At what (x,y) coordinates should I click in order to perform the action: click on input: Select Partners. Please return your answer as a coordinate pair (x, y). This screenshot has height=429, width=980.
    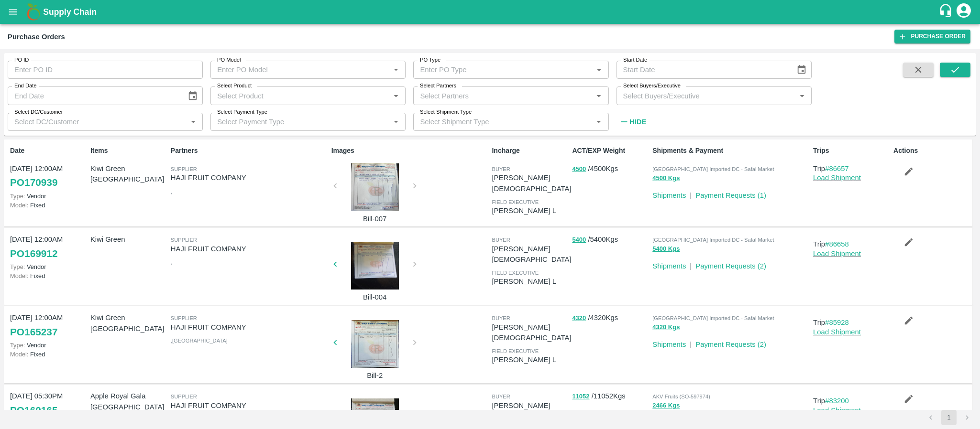
    Looking at the image, I should click on (503, 95).